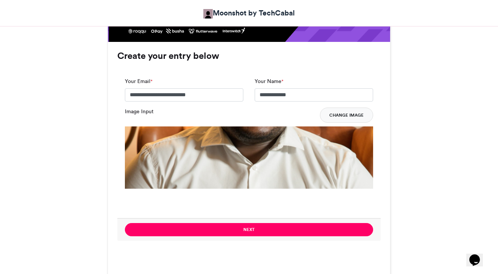  Describe the element at coordinates (139, 81) in the screenshot. I see `label: Your Email` at that location.